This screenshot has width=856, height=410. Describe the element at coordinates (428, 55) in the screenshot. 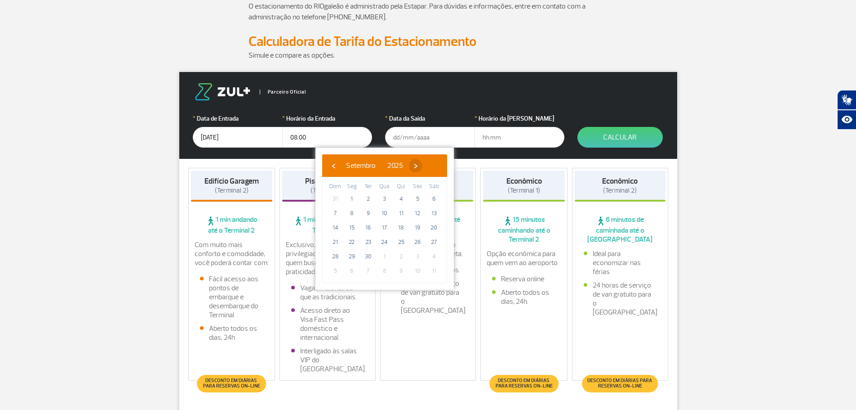

I see `p: Simule e compare as opções.` at that location.